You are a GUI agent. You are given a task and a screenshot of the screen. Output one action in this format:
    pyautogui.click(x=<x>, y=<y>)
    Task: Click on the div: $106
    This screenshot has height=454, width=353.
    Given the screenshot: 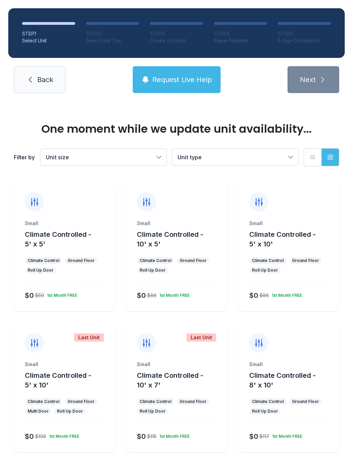 What is the action you would take?
    pyautogui.click(x=41, y=436)
    